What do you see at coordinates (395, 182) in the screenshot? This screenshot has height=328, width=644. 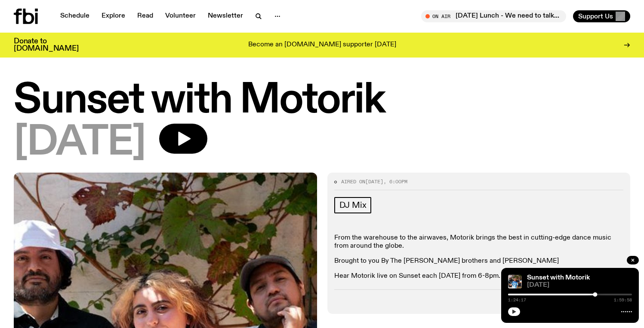 I see `span: , 6:00pm` at bounding box center [395, 182].